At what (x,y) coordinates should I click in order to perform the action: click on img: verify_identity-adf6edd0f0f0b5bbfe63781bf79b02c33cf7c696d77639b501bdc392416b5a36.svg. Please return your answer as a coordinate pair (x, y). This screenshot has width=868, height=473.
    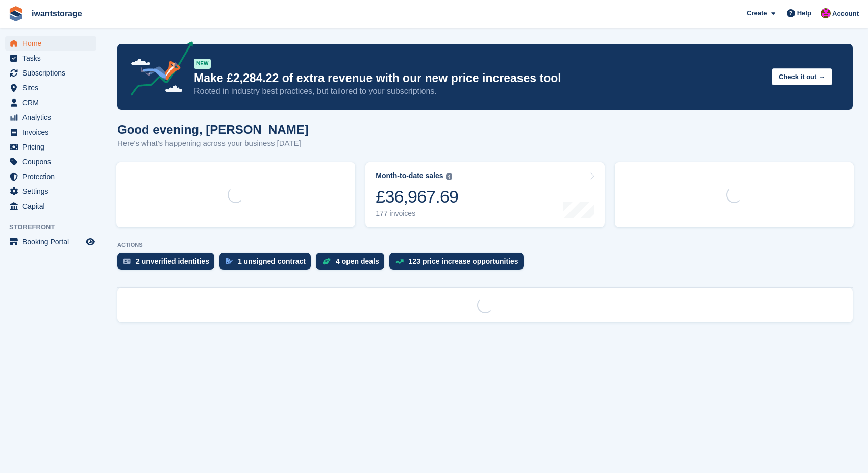
    Looking at the image, I should click on (127, 262).